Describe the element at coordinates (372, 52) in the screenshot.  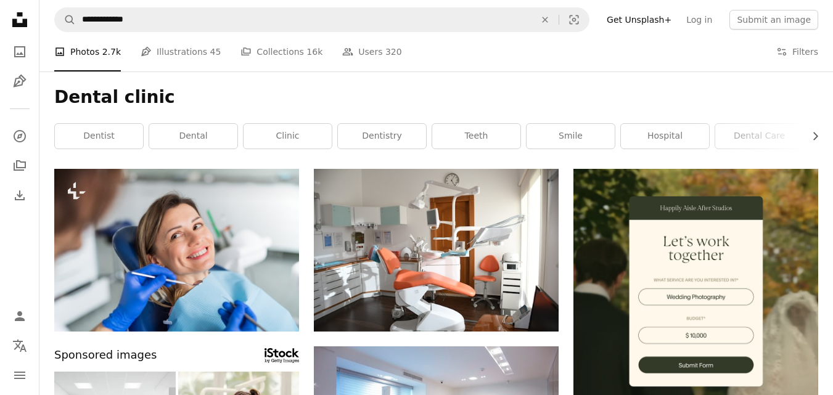
I see `a: Users 320` at that location.